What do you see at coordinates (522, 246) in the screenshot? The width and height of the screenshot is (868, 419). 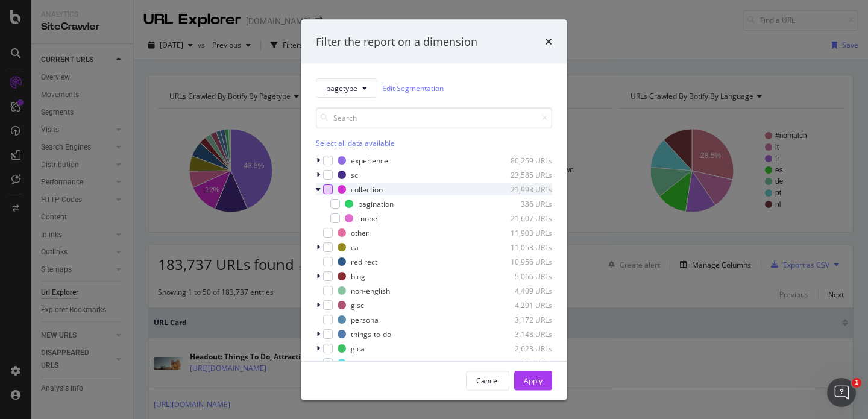 I see `div: 11,053 URLs` at bounding box center [522, 246].